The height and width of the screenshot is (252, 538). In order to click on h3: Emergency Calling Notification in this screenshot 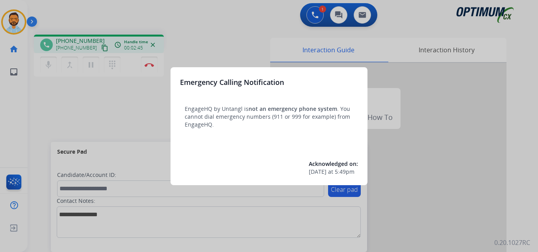, I will do `click(232, 82)`.